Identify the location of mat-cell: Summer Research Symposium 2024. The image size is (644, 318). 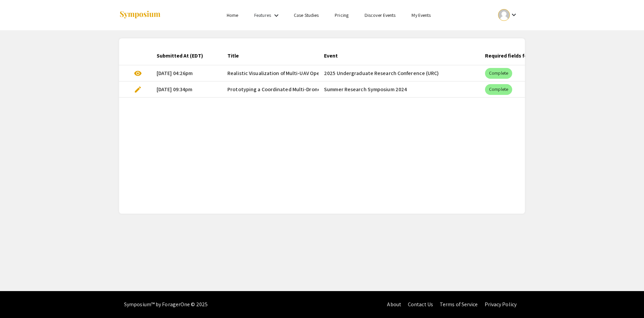
(399, 90).